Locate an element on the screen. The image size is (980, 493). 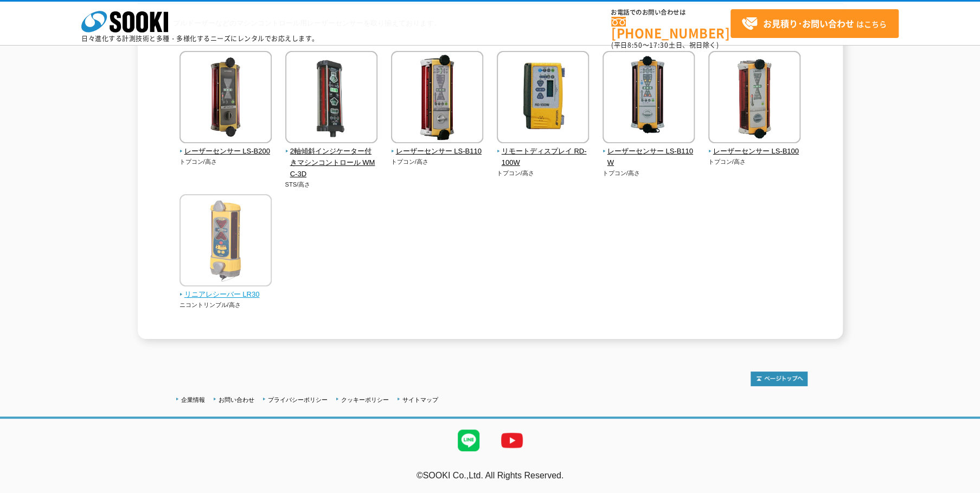
img: YouTube is located at coordinates (512, 440).